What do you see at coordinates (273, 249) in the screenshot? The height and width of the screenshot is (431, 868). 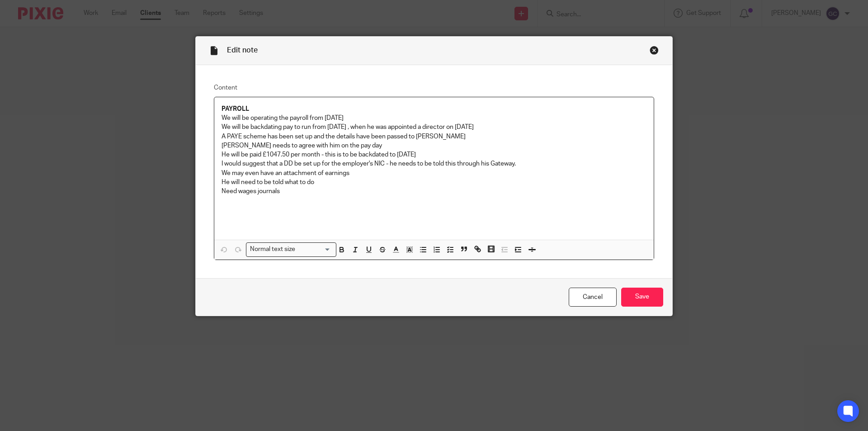 I see `span: Normal text size` at bounding box center [273, 249].